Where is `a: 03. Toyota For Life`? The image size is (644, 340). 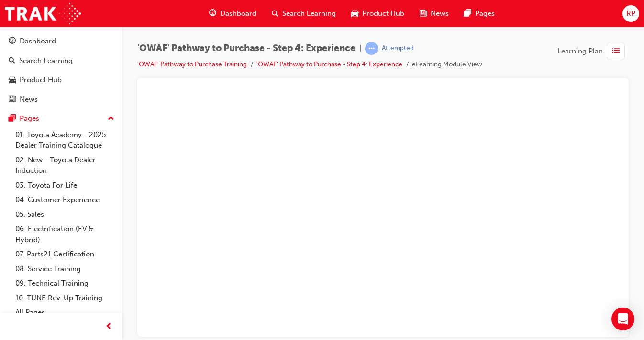 a: 03. Toyota For Life is located at coordinates (64, 186).